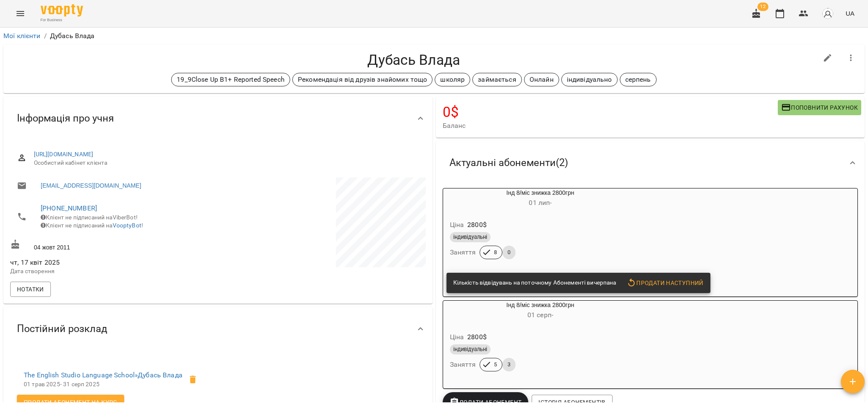 The image size is (868, 407). What do you see at coordinates (452, 79) in the screenshot?
I see `div: школяр` at bounding box center [452, 79].